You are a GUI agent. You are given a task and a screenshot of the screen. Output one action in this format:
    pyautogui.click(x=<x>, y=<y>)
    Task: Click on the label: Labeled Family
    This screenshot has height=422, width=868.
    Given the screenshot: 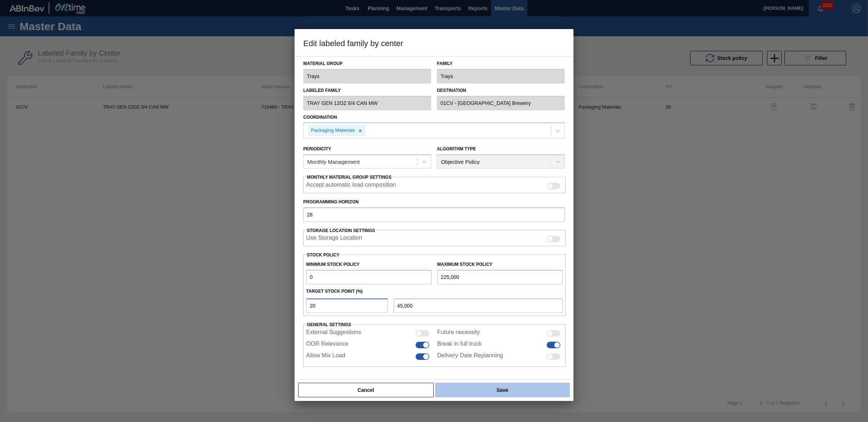 What is the action you would take?
    pyautogui.click(x=367, y=90)
    